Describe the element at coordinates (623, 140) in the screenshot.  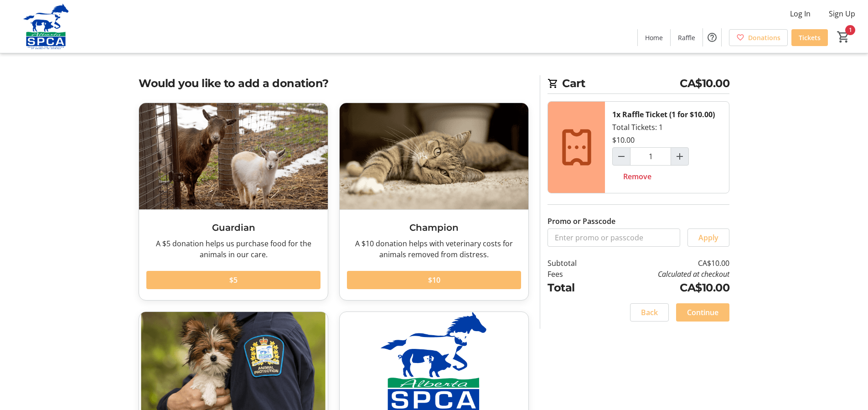
I see `div: $10.00` at that location.